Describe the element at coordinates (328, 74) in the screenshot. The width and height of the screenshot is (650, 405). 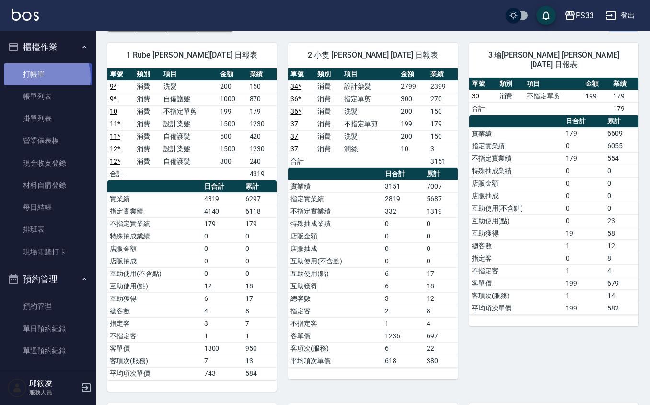
I see `th: 類別` at that location.